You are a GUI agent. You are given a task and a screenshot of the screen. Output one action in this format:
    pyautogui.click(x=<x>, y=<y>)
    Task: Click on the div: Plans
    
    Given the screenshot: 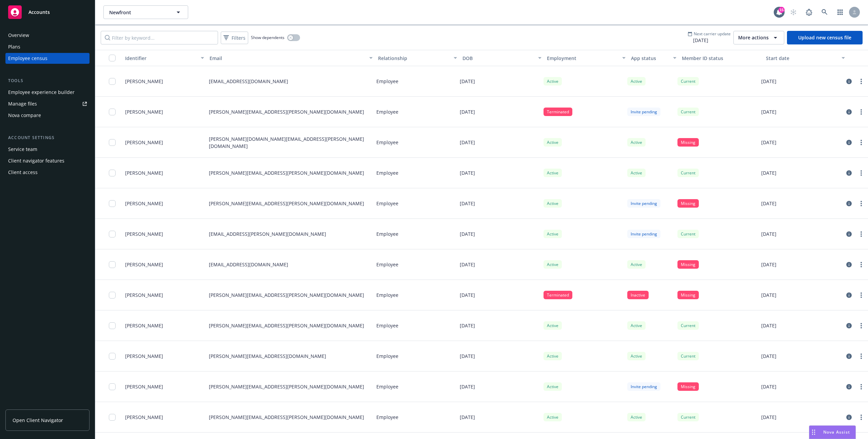 What is the action you would take?
    pyautogui.click(x=14, y=47)
    